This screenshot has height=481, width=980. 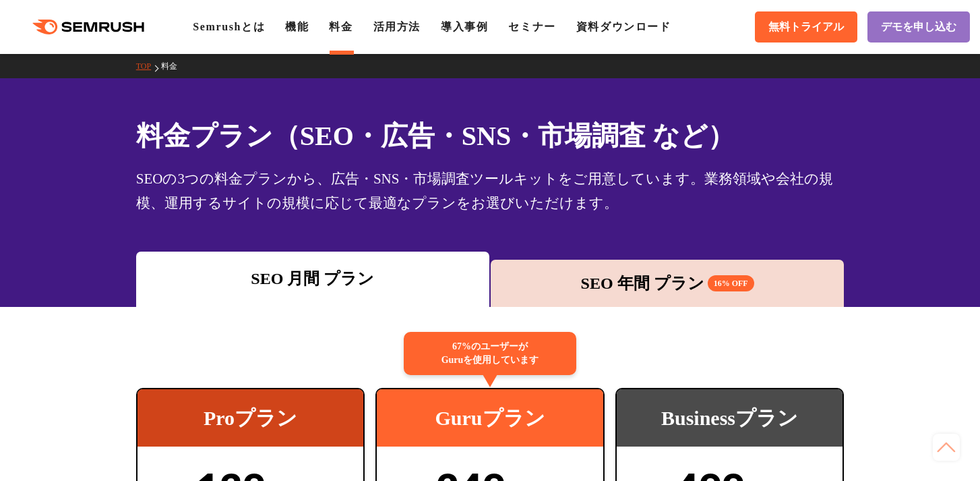 What do you see at coordinates (806, 27) in the screenshot?
I see `a: 無料トライアル` at bounding box center [806, 27].